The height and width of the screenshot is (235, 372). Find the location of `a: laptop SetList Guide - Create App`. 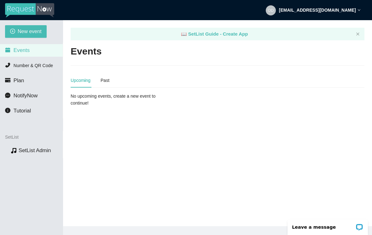

a: laptop SetList Guide - Create App is located at coordinates (214, 34).